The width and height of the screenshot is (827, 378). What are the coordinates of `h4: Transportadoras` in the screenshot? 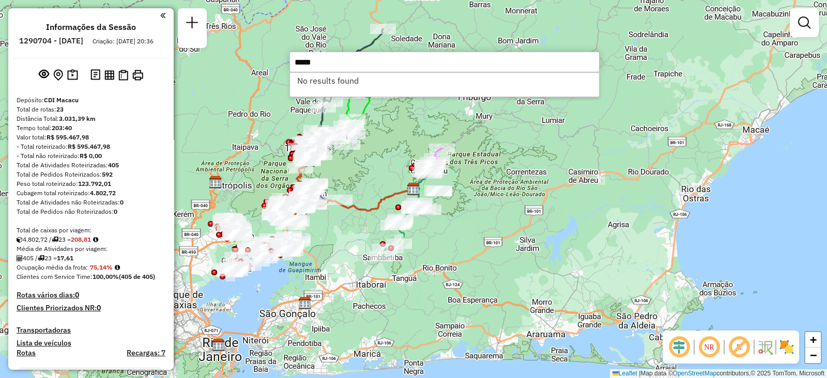 It's located at (91, 330).